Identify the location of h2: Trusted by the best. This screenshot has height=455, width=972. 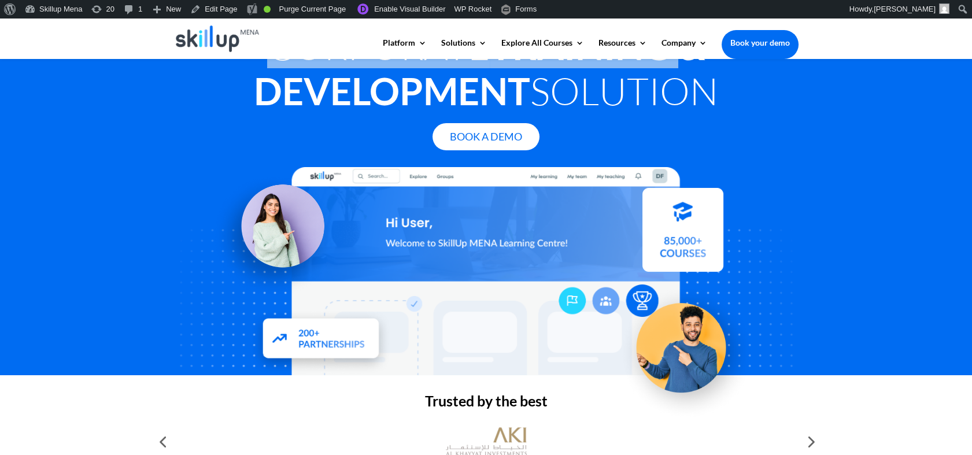
(486, 404).